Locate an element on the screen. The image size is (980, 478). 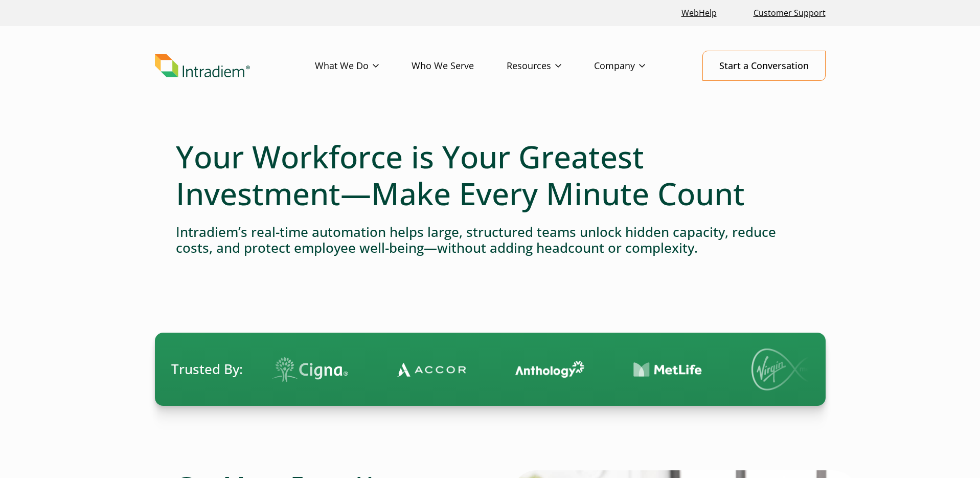
span: Trusted By: is located at coordinates (207, 369).